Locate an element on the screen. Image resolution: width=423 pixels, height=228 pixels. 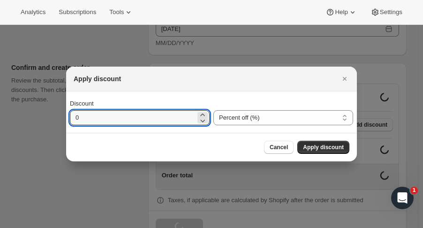
button: Subscriptions is located at coordinates (77, 12).